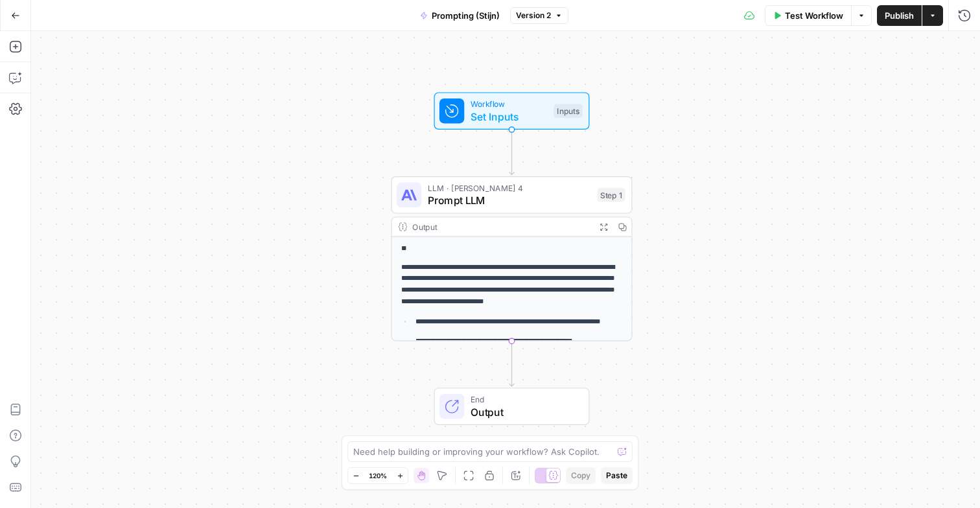  What do you see at coordinates (512, 406) in the screenshot?
I see `div: EndOutput` at bounding box center [512, 406].